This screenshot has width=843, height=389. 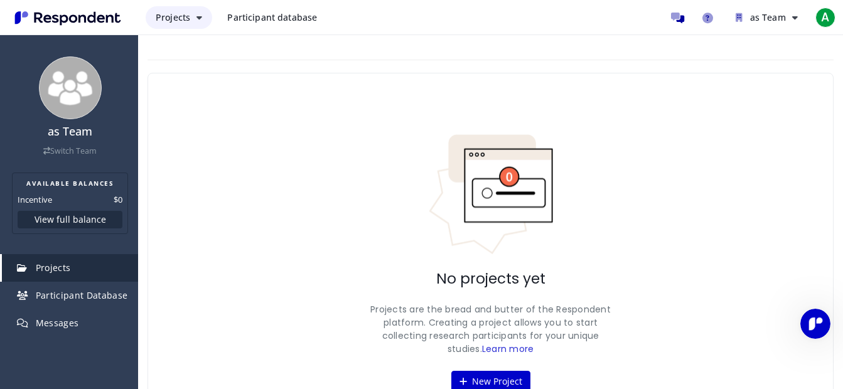 What do you see at coordinates (767, 17) in the screenshot?
I see `span: as Team` at bounding box center [767, 17].